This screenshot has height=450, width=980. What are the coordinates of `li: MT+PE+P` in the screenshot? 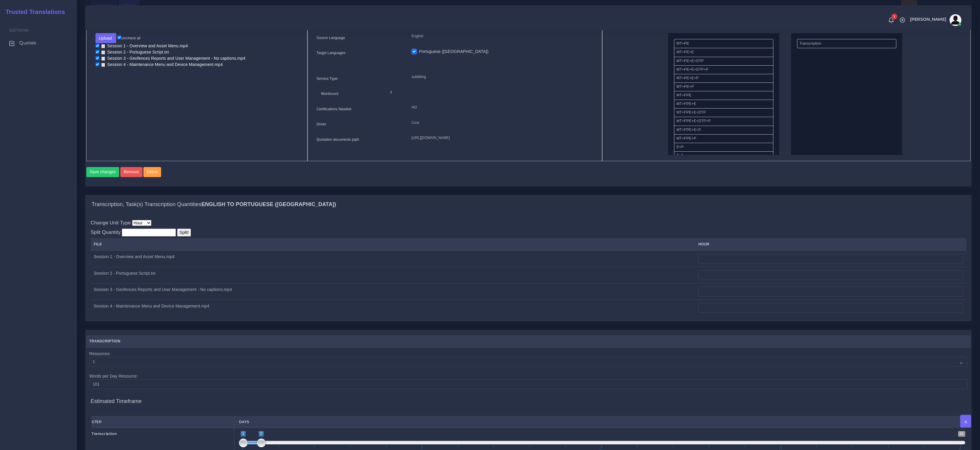 It's located at (724, 87).